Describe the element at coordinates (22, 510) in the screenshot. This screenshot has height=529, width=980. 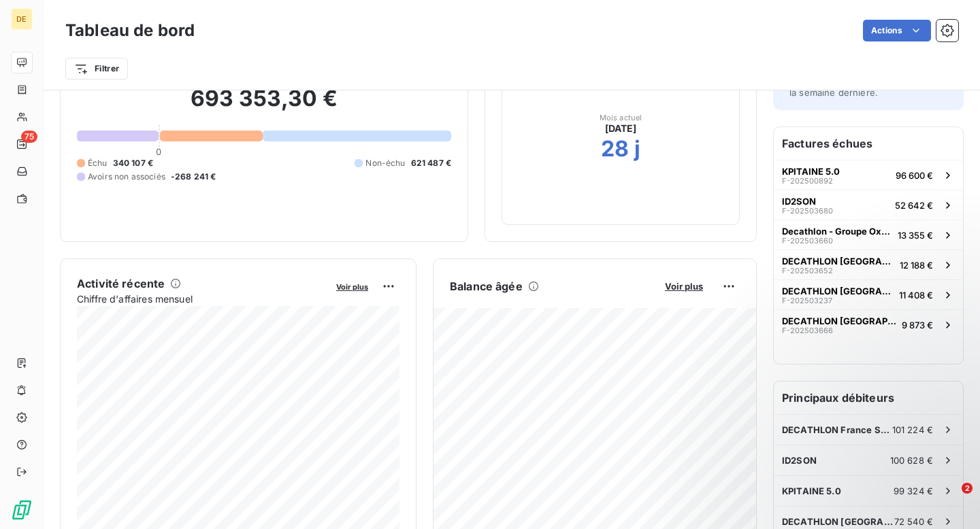
I see `img: Logo LeanPay` at that location.